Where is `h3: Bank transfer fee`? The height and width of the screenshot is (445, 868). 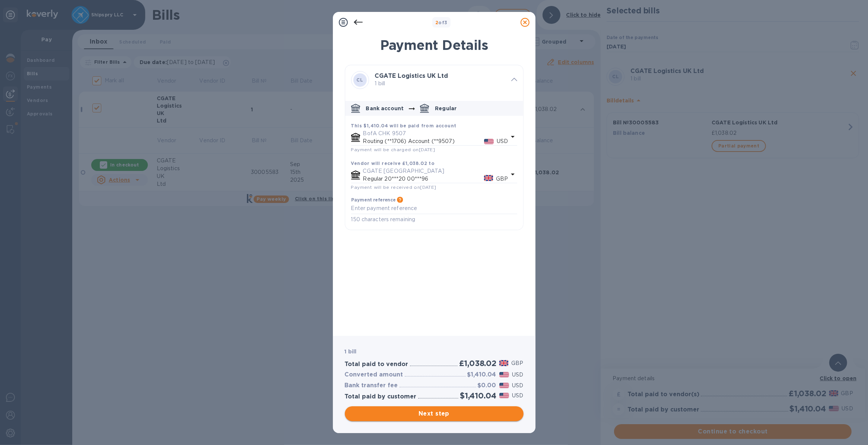
h3: Bank transfer fee is located at coordinates (371, 385).